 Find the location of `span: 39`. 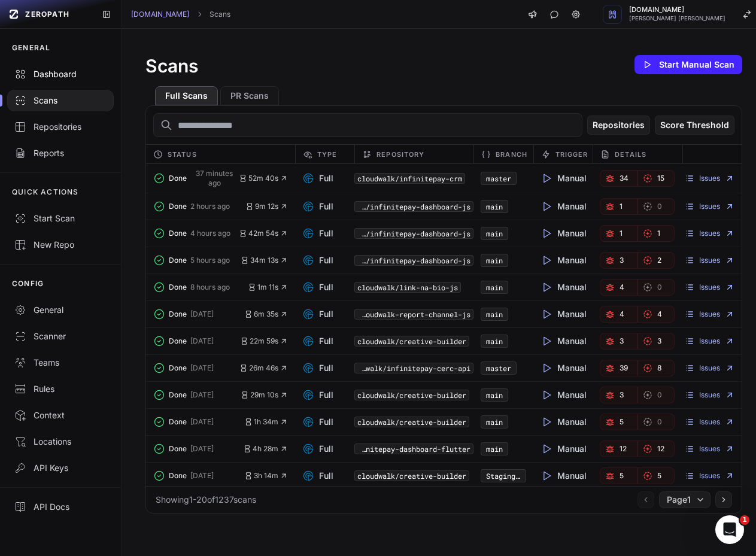

span: 39 is located at coordinates (624, 369).